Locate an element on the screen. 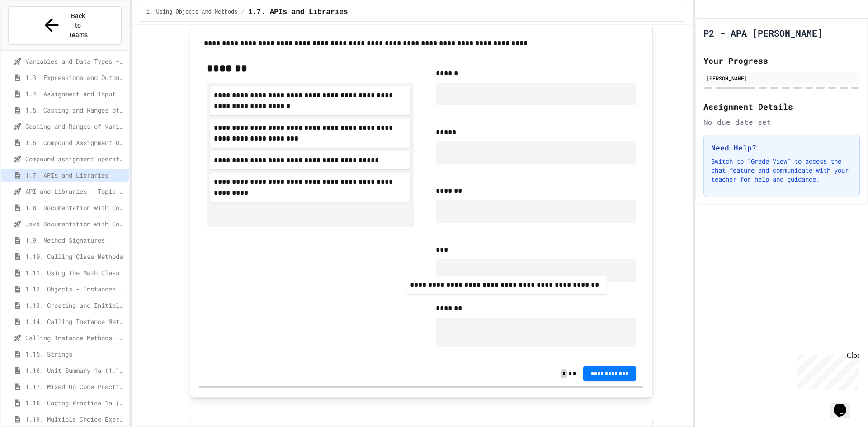  h3: Need Help? is located at coordinates (781, 147).